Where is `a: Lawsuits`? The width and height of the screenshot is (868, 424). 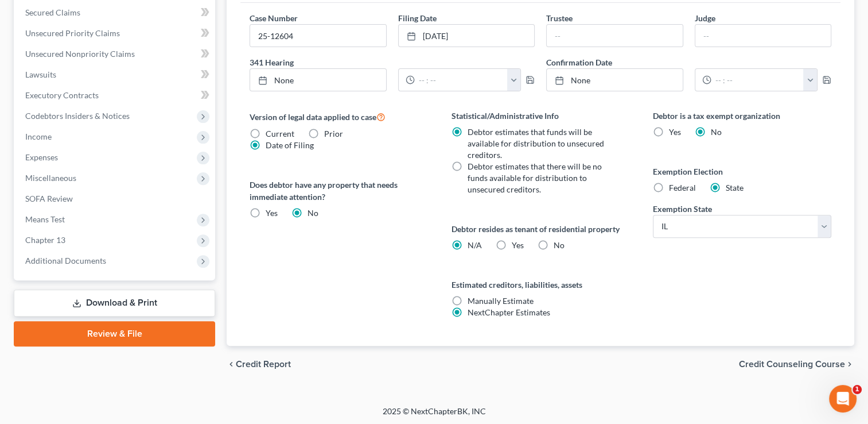 a: Lawsuits is located at coordinates (116, 74).